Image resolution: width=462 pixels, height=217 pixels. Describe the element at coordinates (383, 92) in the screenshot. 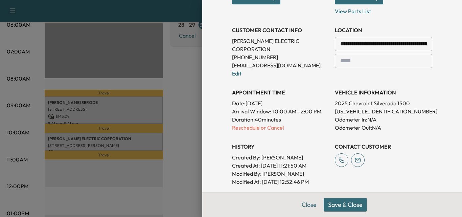

I see `h3: VEHICLE INFORMATION` at that location.